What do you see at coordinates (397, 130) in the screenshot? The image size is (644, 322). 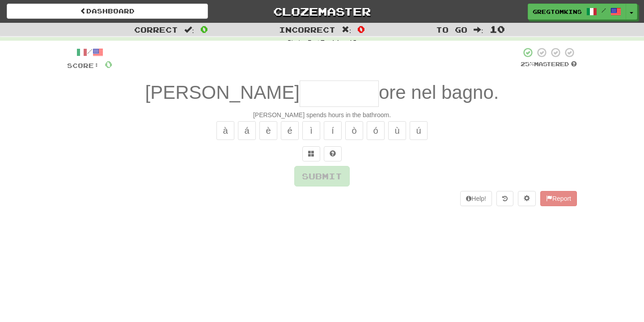 I see `button: ù` at bounding box center [397, 130].